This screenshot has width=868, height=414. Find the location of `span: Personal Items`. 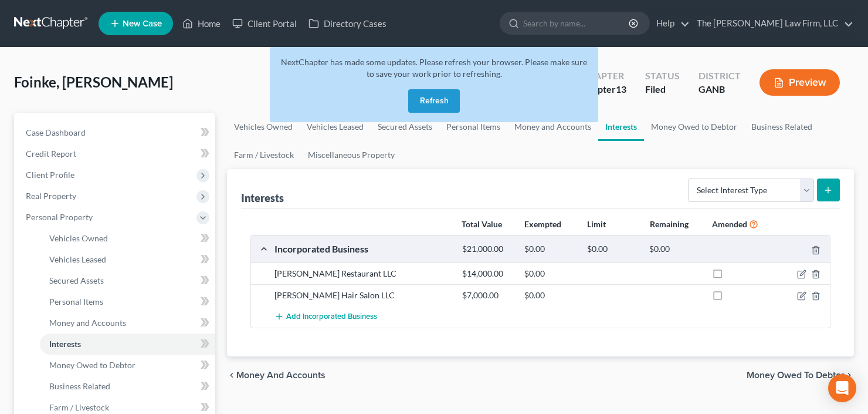

span: Personal Items is located at coordinates (76, 301).